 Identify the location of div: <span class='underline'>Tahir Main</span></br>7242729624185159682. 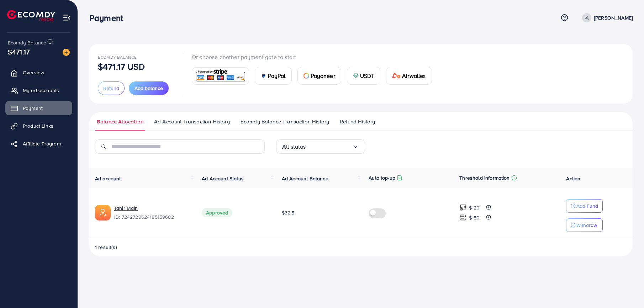
(152, 213).